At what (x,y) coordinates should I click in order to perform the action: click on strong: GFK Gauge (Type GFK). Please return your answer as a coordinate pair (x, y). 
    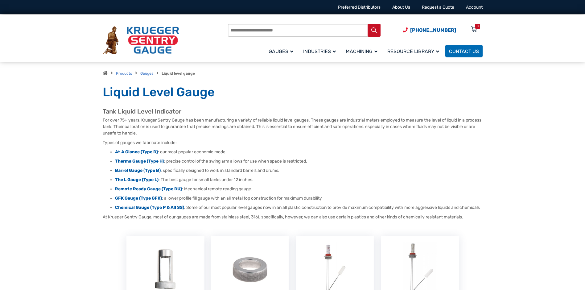
    Looking at the image, I should click on (139, 198).